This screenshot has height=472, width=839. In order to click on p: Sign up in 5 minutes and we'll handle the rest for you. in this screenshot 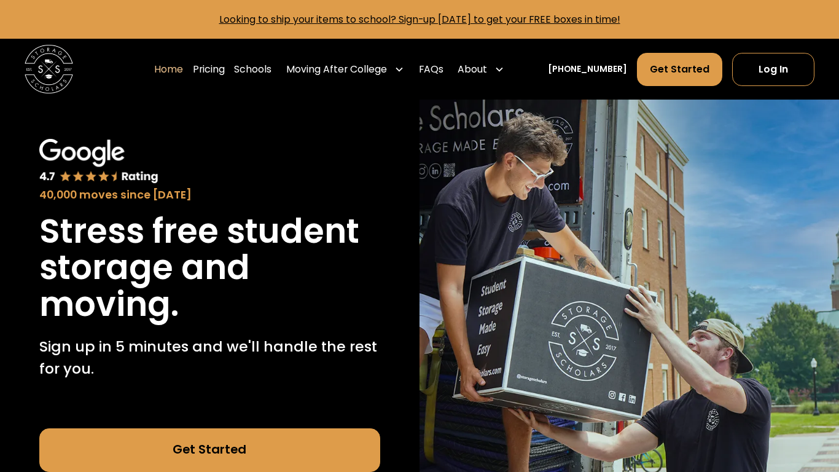, I will do `click(209, 357)`.